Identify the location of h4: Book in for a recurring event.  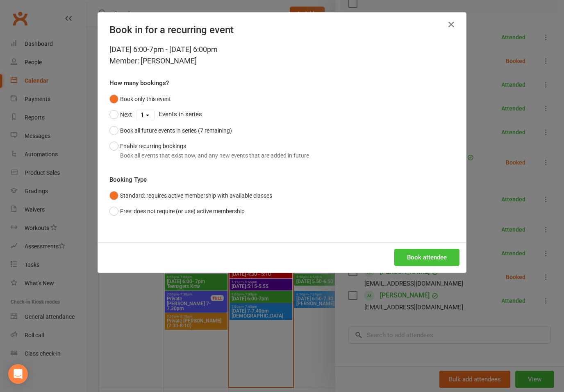
(282, 30).